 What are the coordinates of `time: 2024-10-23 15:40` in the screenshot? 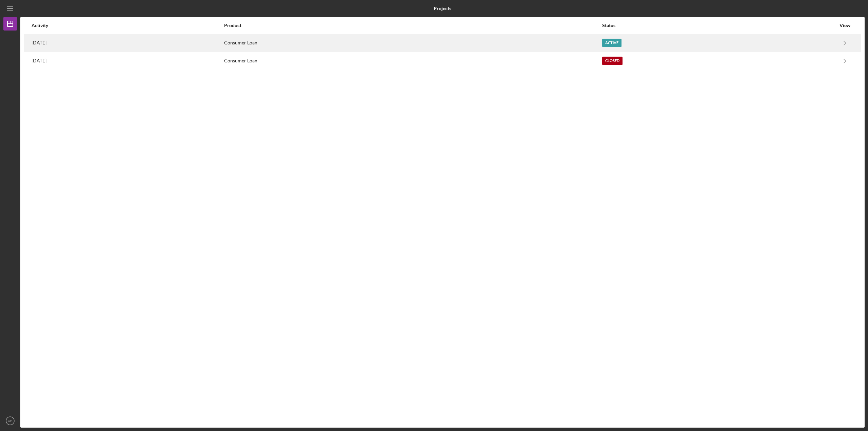 It's located at (39, 61).